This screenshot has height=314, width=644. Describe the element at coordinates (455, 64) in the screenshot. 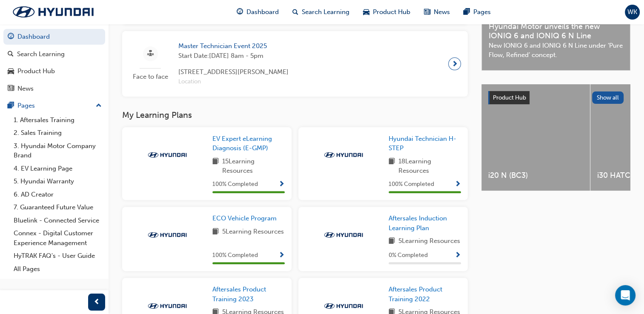

I see `span: next-icon` at that location.